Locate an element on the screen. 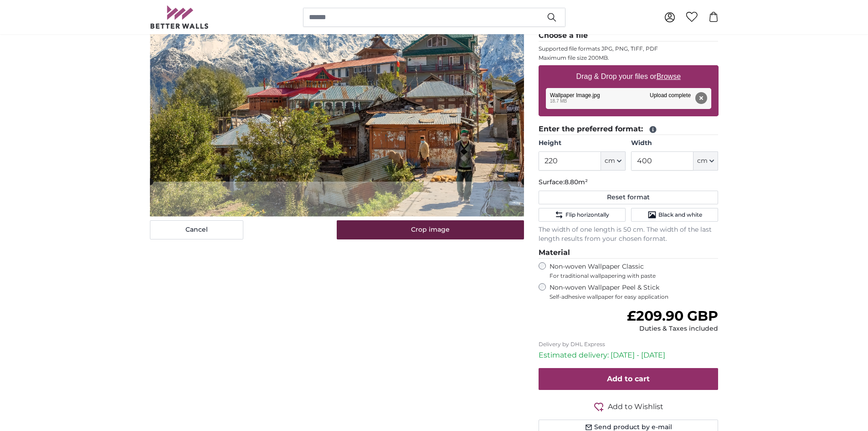 The image size is (868, 431). label: Non-woven Wallpaper Classic is located at coordinates (634, 270).